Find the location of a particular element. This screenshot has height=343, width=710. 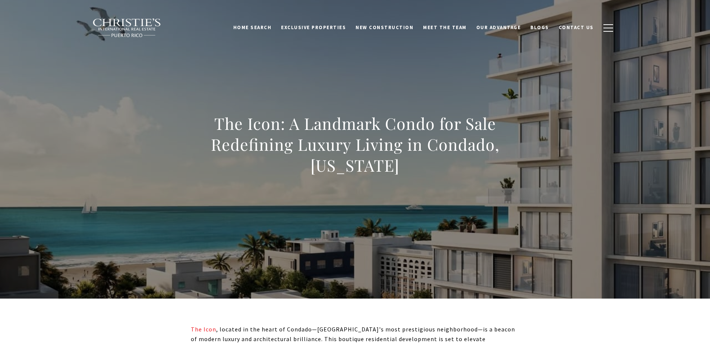

span: Blogs is located at coordinates (540, 27).